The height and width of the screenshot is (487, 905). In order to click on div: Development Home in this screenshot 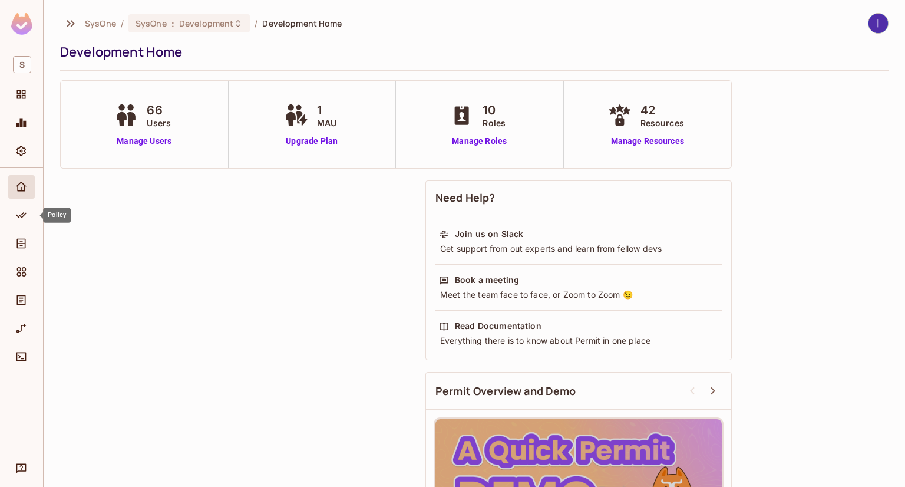, I will do `click(471, 52)`.